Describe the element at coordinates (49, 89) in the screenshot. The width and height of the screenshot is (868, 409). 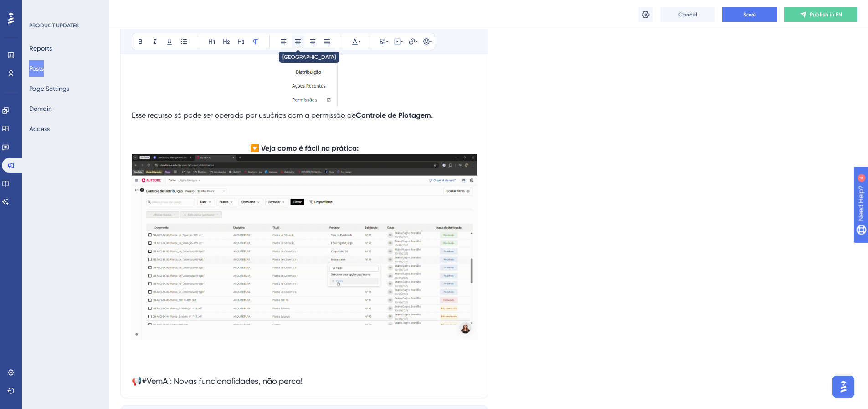
I see `button: Page Settings` at that location.